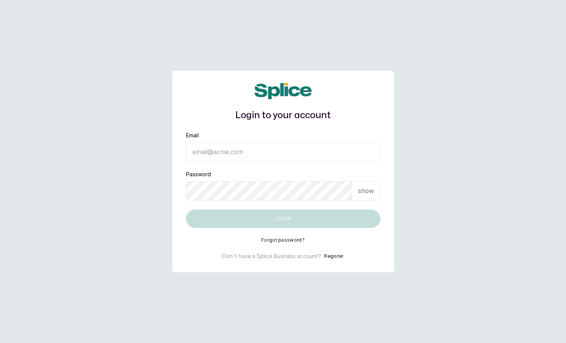  What do you see at coordinates (198, 175) in the screenshot?
I see `label: Password` at bounding box center [198, 175].